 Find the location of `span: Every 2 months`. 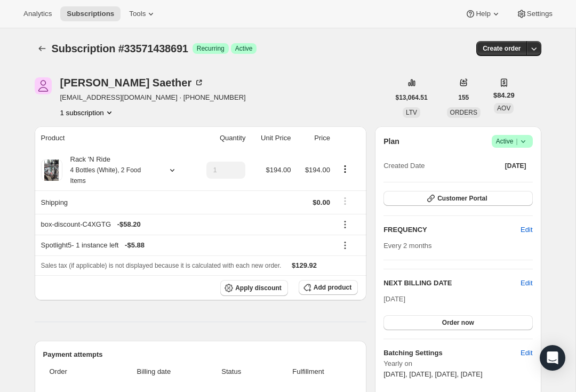

span: Every 2 months is located at coordinates (408, 245).